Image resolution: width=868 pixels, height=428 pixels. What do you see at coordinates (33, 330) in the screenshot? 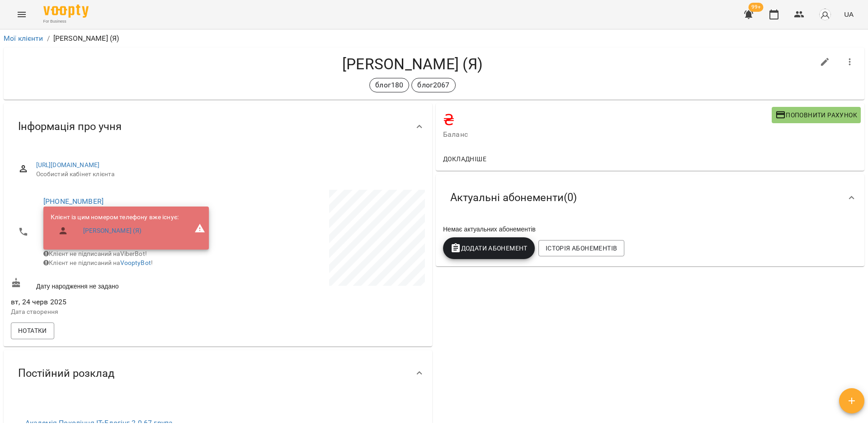
I see `span: Нотатки` at bounding box center [33, 330].